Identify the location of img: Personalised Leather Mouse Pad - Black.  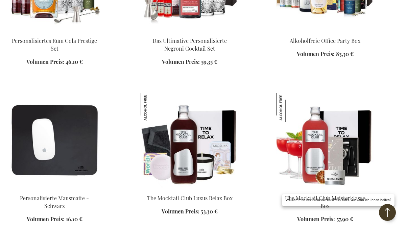
(54, 140).